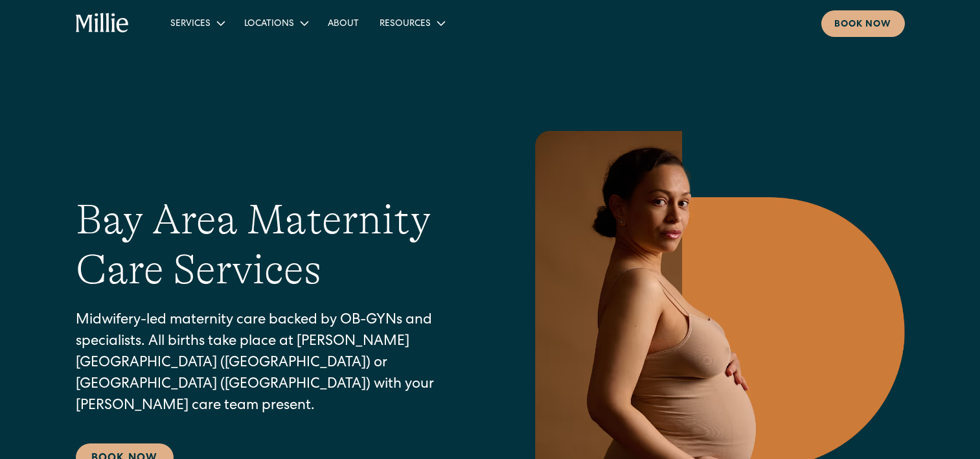 This screenshot has width=980, height=459. I want to click on a: Book now, so click(863, 24).